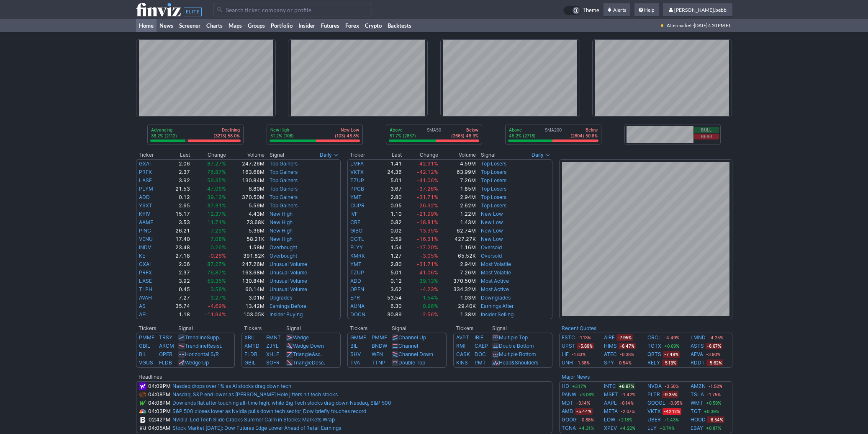 This screenshot has width=868, height=434. What do you see at coordinates (142, 256) in the screenshot?
I see `a: KE` at bounding box center [142, 256].